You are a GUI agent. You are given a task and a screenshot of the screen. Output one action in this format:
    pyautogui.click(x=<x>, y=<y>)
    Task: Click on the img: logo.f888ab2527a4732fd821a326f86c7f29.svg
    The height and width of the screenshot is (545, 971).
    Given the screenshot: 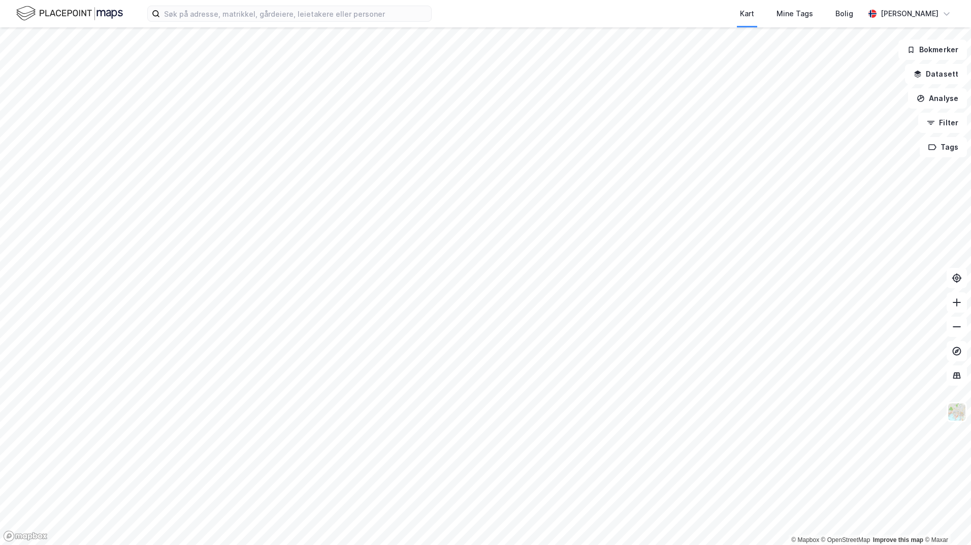 What is the action you would take?
    pyautogui.click(x=70, y=13)
    